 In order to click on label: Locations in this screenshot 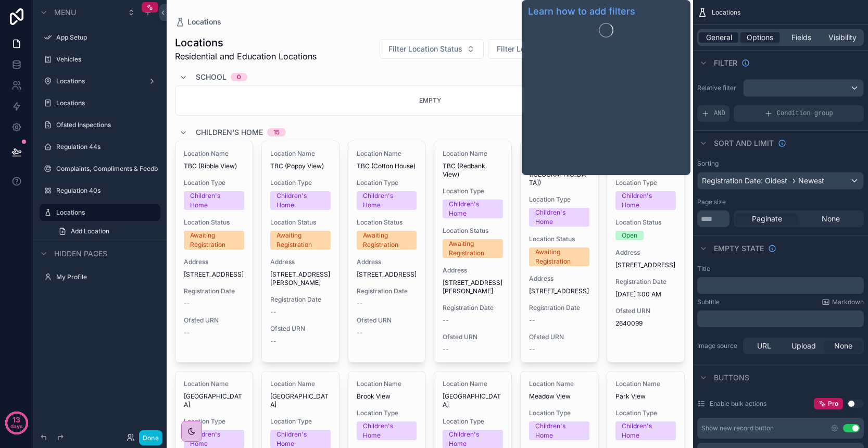, I will do `click(105, 212)`.